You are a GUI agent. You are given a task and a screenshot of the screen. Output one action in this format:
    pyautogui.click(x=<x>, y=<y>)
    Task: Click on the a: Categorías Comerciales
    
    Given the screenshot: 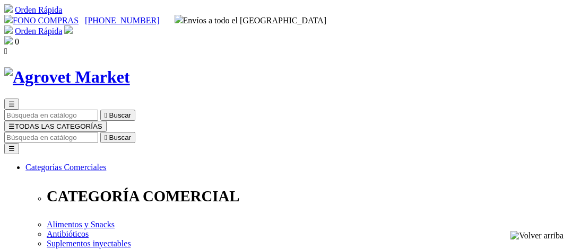 What is the action you would take?
    pyautogui.click(x=66, y=167)
    